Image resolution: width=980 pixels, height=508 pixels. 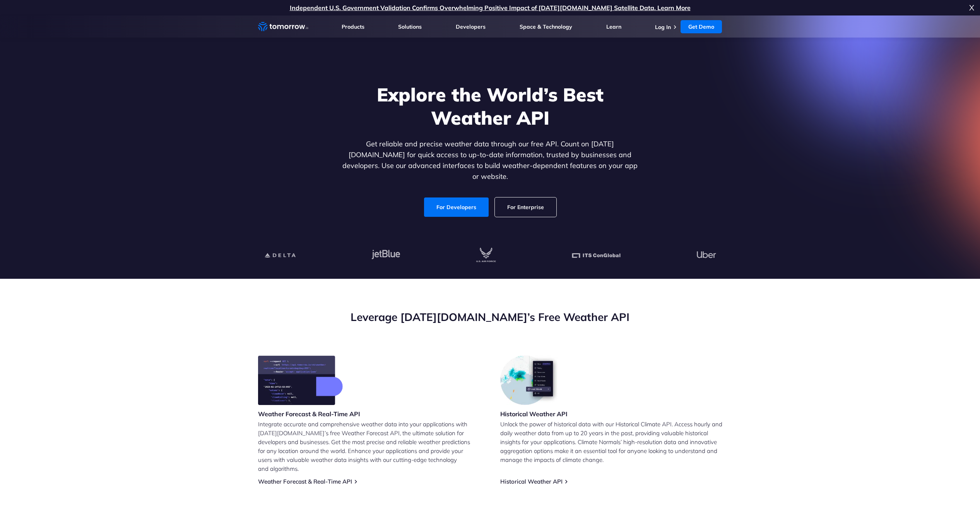 I want to click on a: Log In, so click(x=663, y=27).